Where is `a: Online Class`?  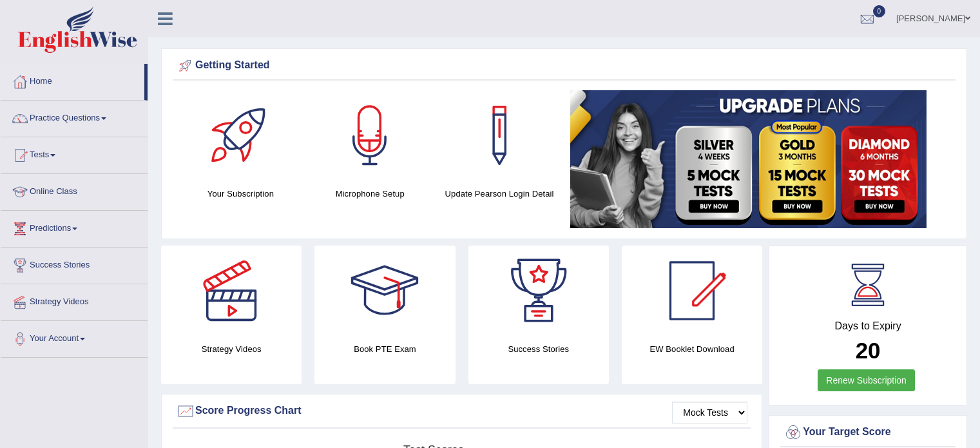
a: Online Class is located at coordinates (74, 190).